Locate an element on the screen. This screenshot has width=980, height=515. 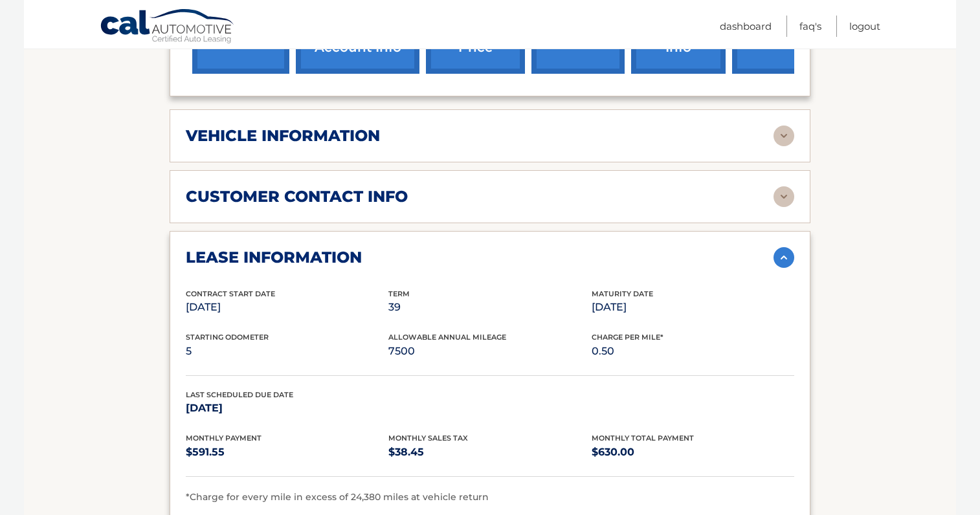
span: Starting Odometer is located at coordinates (227, 337).